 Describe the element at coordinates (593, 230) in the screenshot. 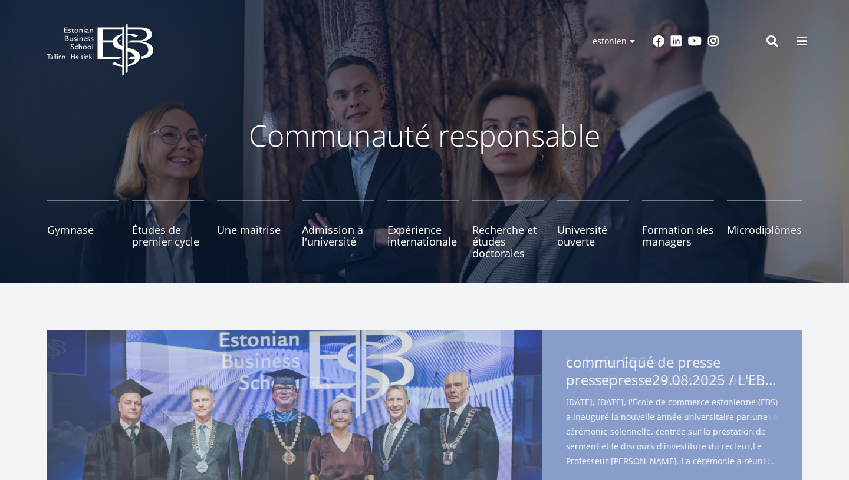

I see `a: Université ouverte` at that location.